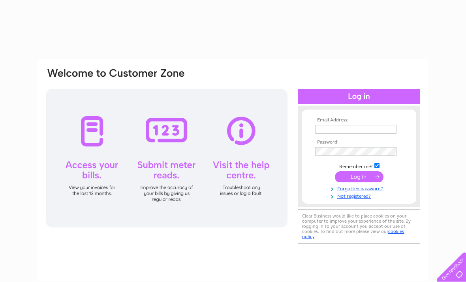  What do you see at coordinates (353, 233) in the screenshot?
I see `a: cookies policy` at bounding box center [353, 233].